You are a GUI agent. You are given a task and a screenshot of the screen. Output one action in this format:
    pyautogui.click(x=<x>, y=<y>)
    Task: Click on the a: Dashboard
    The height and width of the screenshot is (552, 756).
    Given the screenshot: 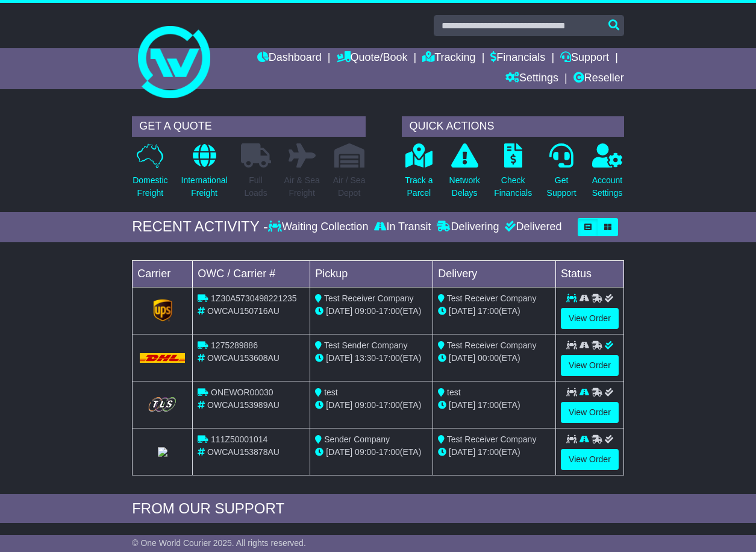 What is the action you would take?
    pyautogui.click(x=290, y=58)
    